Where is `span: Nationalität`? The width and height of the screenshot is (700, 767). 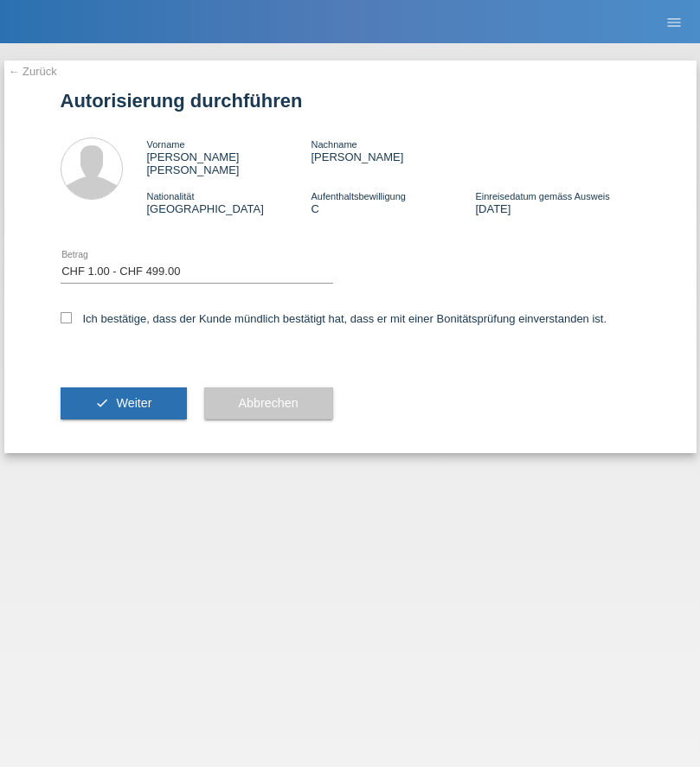
span: Nationalität is located at coordinates (170, 196).